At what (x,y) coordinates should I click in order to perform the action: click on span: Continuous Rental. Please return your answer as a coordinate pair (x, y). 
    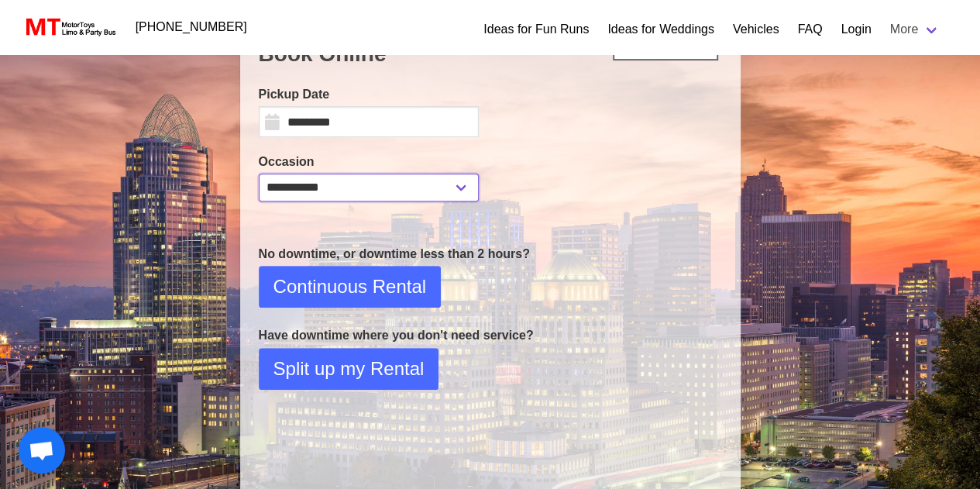
    Looking at the image, I should click on (349, 286).